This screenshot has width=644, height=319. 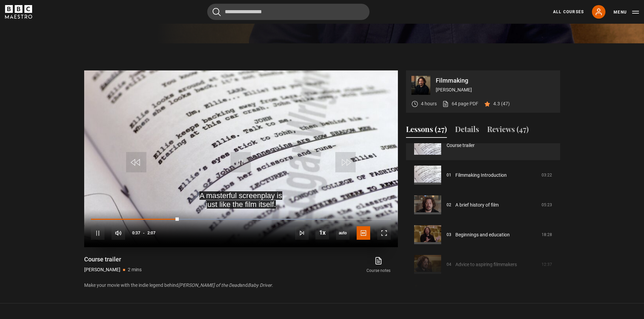 What do you see at coordinates (152, 233) in the screenshot?
I see `span: 2:07` at bounding box center [152, 233].